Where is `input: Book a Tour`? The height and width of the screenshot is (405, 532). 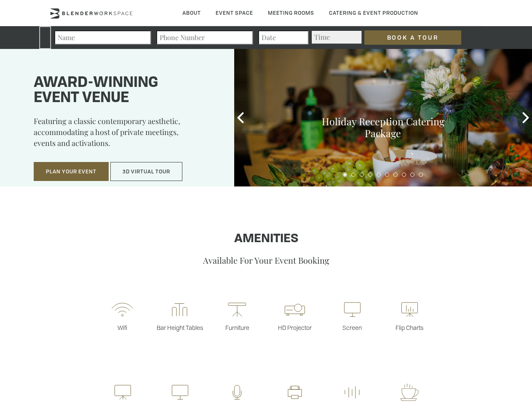
input: Book a Tour is located at coordinates (413, 38).